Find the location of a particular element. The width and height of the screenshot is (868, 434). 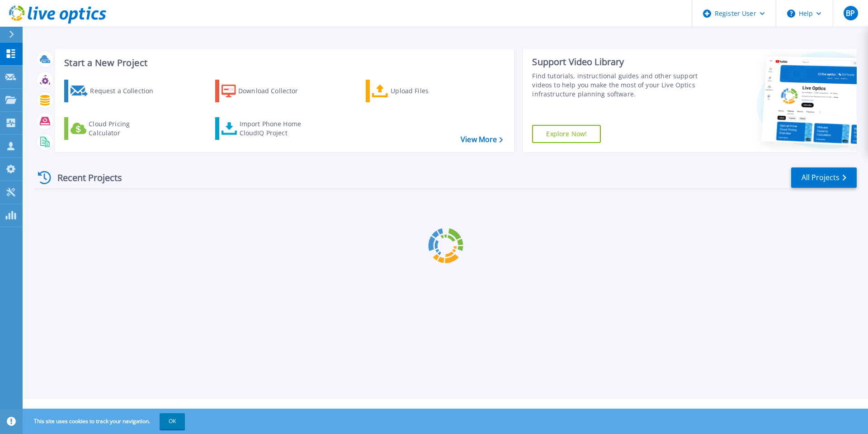

div: Recent Projects is located at coordinates (85, 177).